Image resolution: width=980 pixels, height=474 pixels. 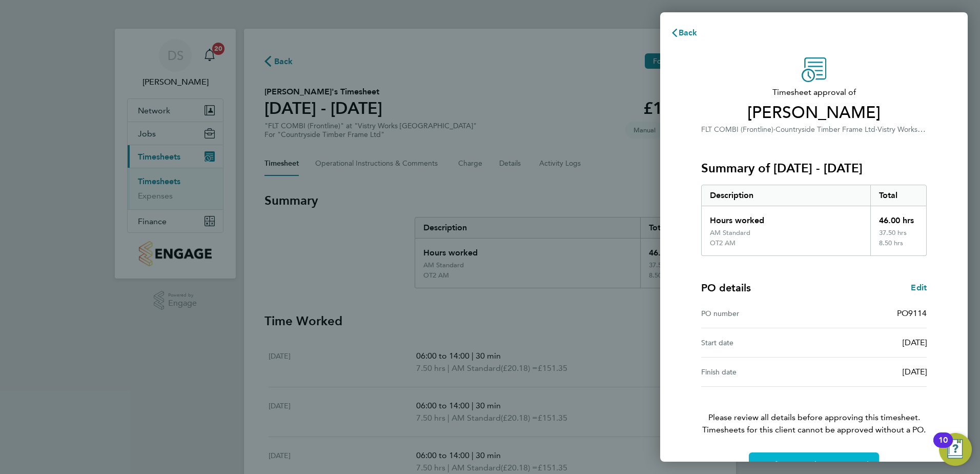 I want to click on div: Total, so click(x=899, y=195).